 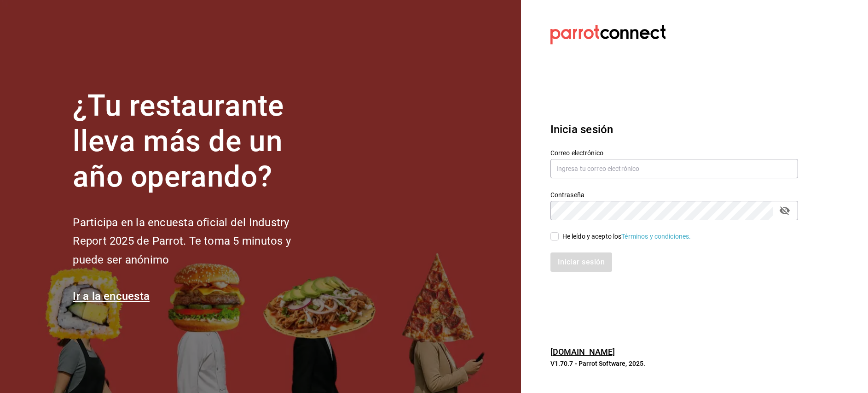 I want to click on label: Contraseña, so click(x=674, y=195).